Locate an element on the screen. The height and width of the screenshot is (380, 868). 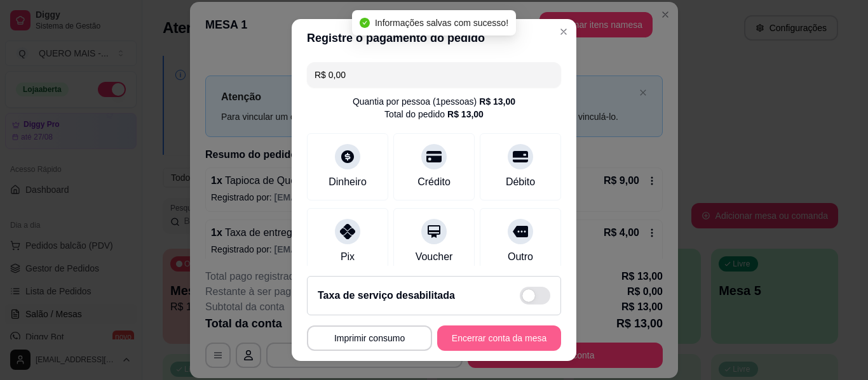
div: Dinheiro is located at coordinates (347, 182).